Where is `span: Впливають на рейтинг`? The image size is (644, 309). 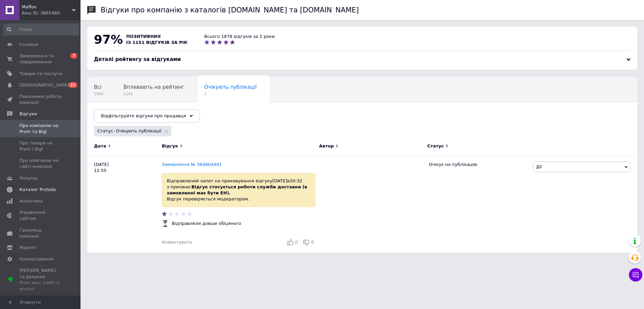
span: Впливають на рейтинг is located at coordinates (154, 87).